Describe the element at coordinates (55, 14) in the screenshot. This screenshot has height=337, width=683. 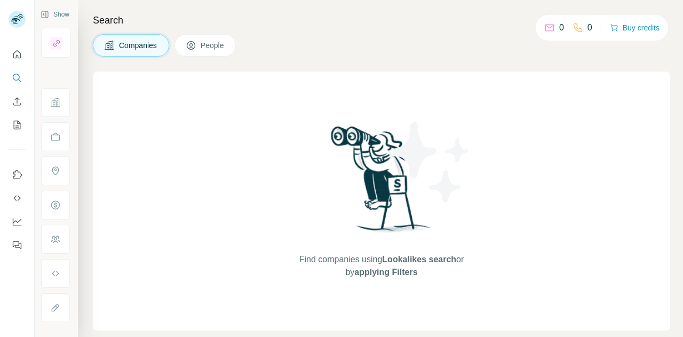
I see `button: Show` at that location.